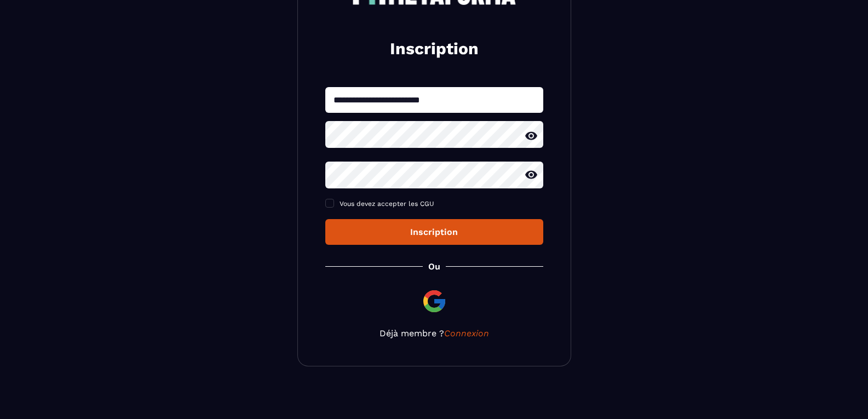  Describe the element at coordinates (434, 232) in the screenshot. I see `button: Inscription` at that location.